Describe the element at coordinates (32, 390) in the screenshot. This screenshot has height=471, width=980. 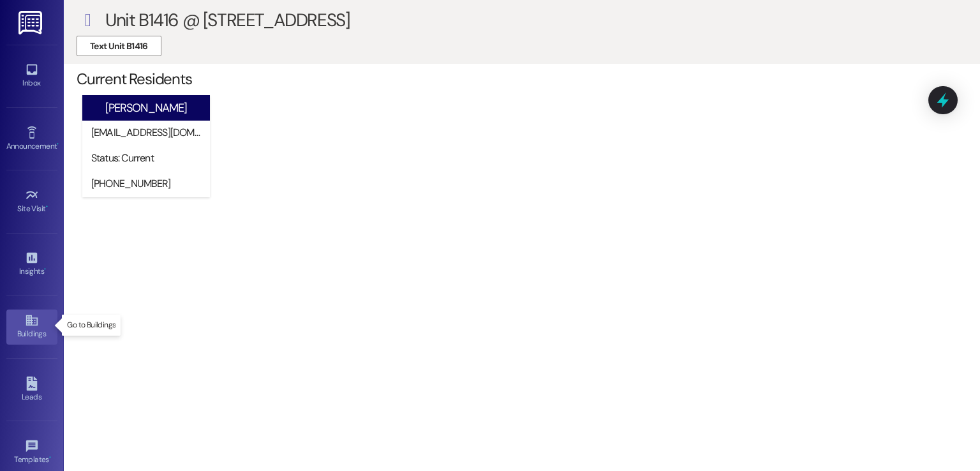
I see `a: Leads` at that location.